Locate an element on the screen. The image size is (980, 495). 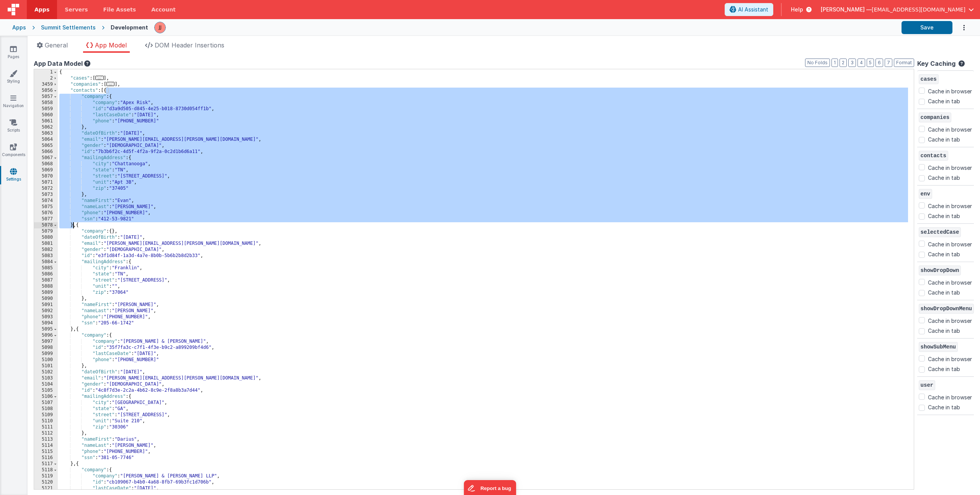
button: 7 is located at coordinates (889, 63).